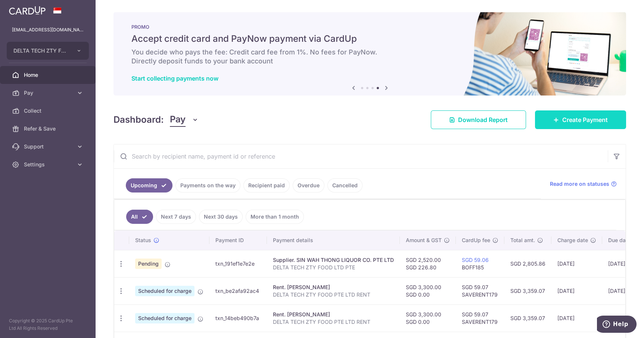  I want to click on input: Search by recipient name, payment id or reference, so click(361, 156).